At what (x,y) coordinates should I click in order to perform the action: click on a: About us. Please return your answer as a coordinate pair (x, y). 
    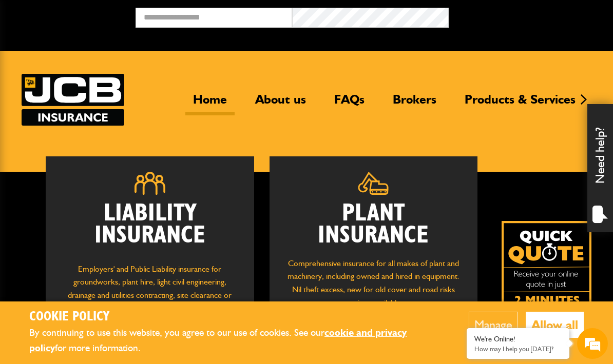
    Looking at the image, I should click on (281, 104).